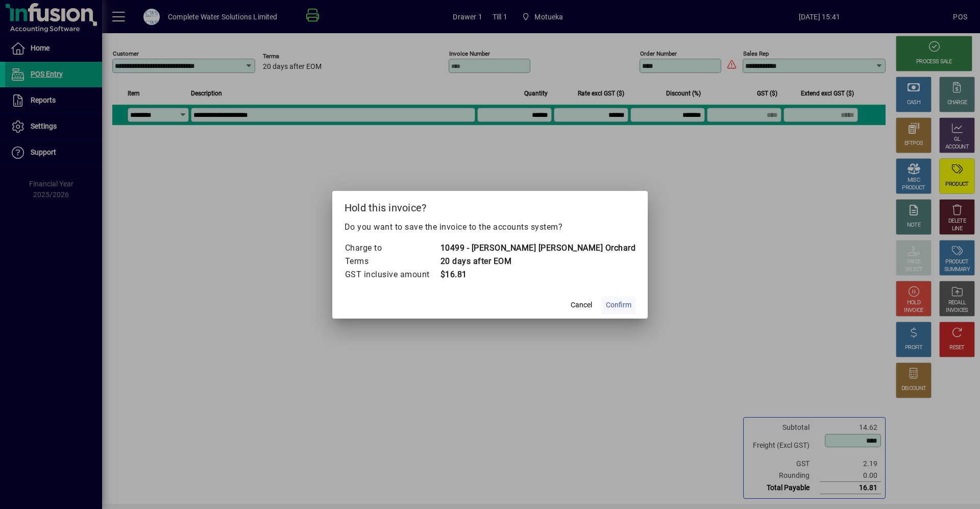 This screenshot has height=509, width=980. What do you see at coordinates (582, 305) in the screenshot?
I see `button: Cancel` at bounding box center [582, 305].